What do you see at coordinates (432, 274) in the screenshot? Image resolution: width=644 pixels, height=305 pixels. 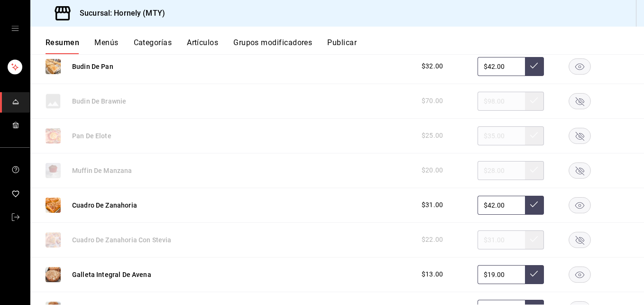 I see `span: $13.00` at bounding box center [432, 274].